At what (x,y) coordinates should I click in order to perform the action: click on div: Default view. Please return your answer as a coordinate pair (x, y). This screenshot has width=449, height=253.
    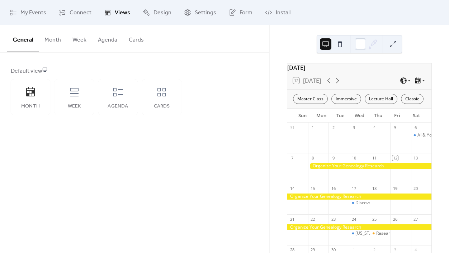
    Looking at the image, I should click on (134, 71).